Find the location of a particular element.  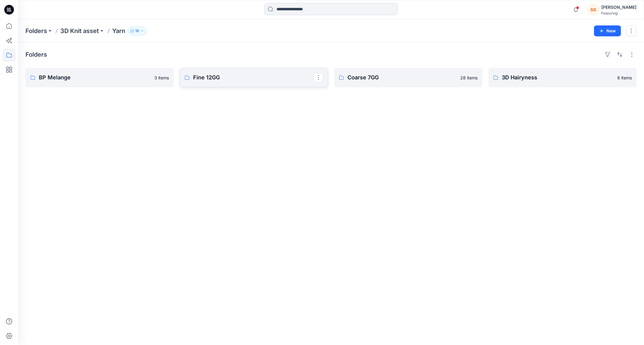

p: 28 items is located at coordinates (469, 78).